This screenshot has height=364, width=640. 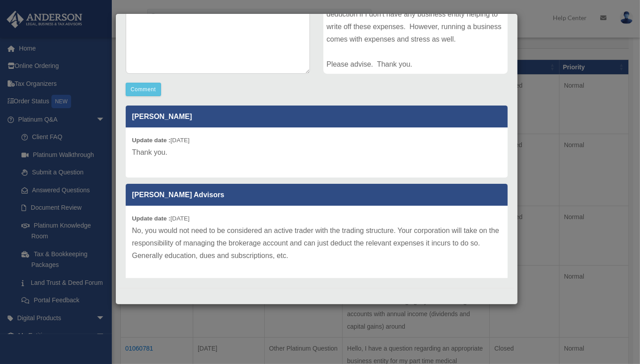 What do you see at coordinates (143, 90) in the screenshot?
I see `button: Comment` at bounding box center [143, 90].